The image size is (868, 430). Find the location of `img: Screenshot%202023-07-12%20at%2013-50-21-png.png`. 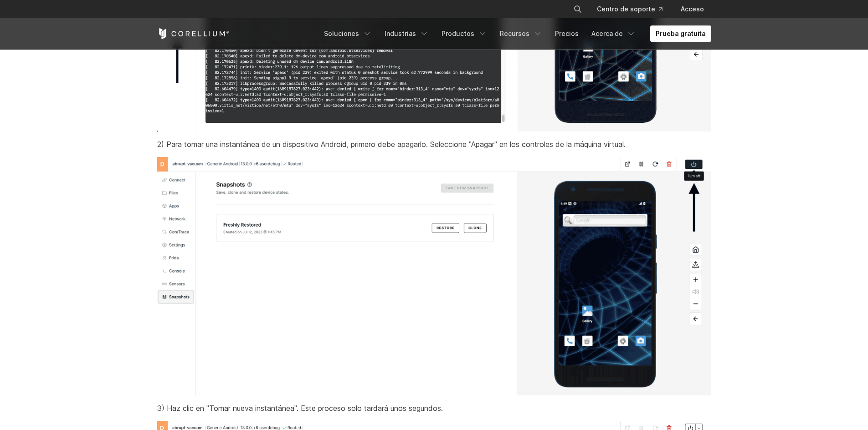

img: Screenshot%202023-07-12%20at%2013-50-21-png.png is located at coordinates (434, 276).